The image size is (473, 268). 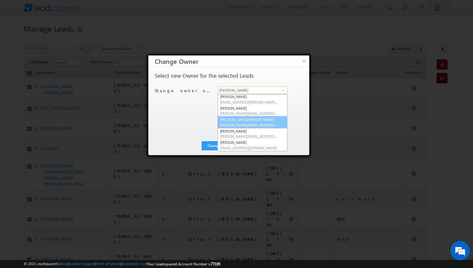 What do you see at coordinates (283, 90) in the screenshot?
I see `a: Show All Items` at bounding box center [283, 90].